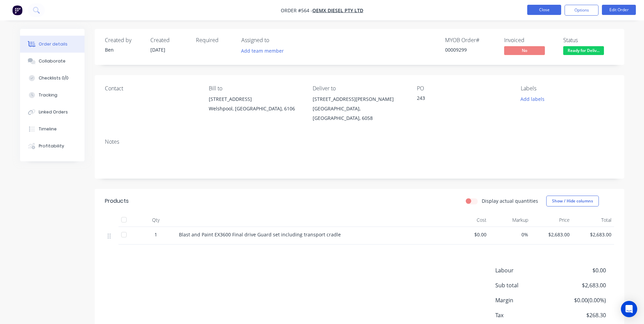  What do you see at coordinates (545, 10) in the screenshot?
I see `button: Close` at bounding box center [545, 10].